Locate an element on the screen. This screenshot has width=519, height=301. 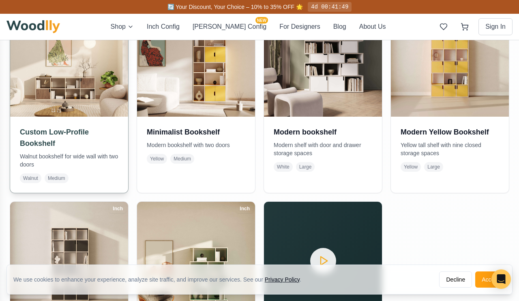
span: 🔄 Your Discount, Your Choice – 10% to 35% OFF 🌟 is located at coordinates (235, 7).